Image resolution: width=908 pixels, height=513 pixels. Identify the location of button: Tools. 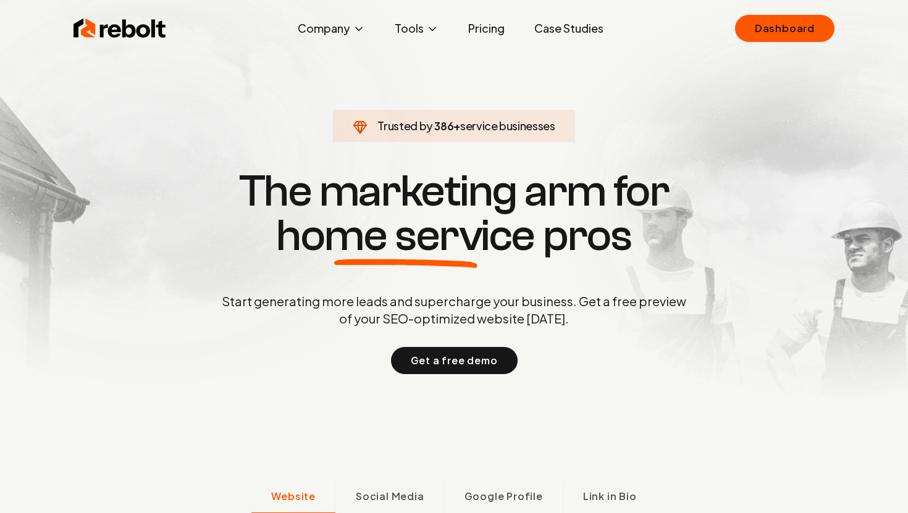
(416, 28).